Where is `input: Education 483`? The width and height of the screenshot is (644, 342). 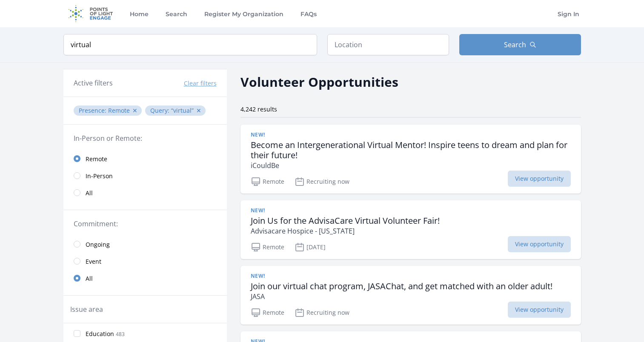
input: Education 483 is located at coordinates (77, 334).